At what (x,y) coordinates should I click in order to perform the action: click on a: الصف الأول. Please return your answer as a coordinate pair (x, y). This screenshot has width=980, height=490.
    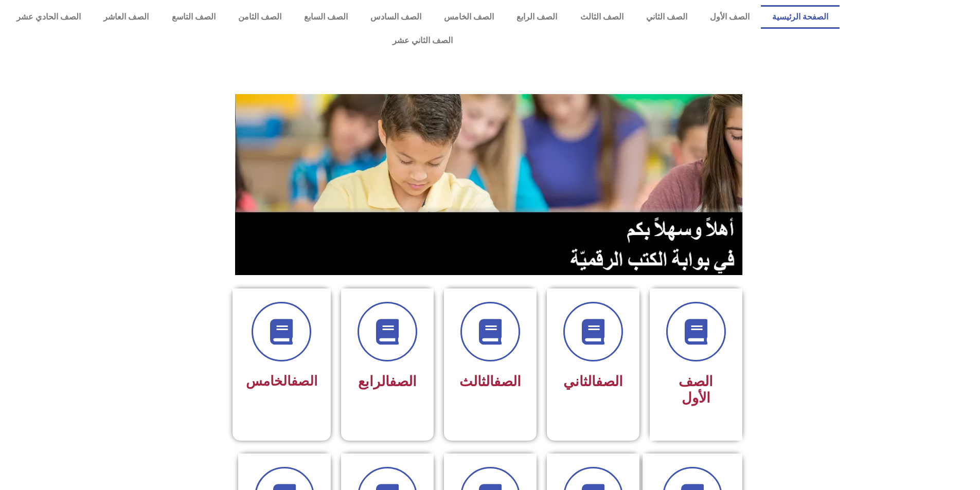
    Looking at the image, I should click on (729, 17).